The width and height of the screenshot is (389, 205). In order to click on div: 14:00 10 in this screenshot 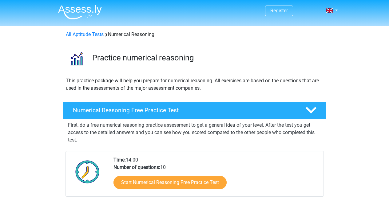, I will do `click(216, 176)`.